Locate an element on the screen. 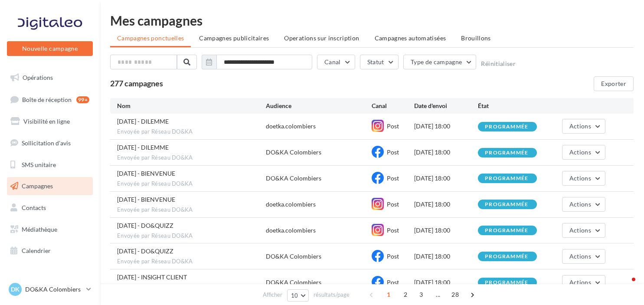 Image resolution: width=644 pixels, height=305 pixels. p: DO&KA Colombiers is located at coordinates (54, 289).